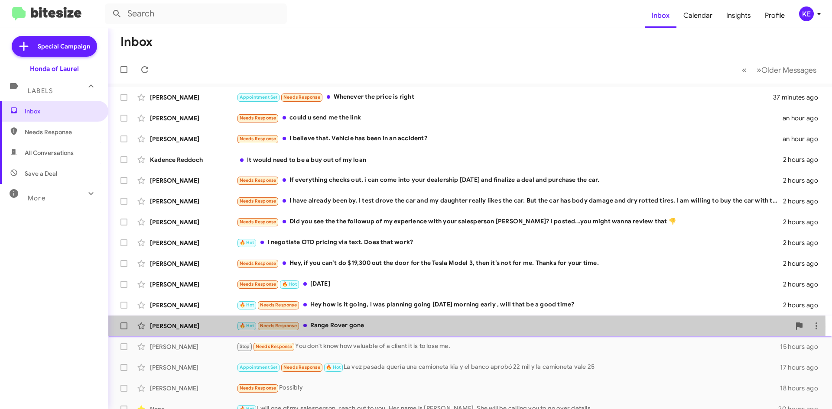 The width and height of the screenshot is (832, 409). I want to click on span: Older Messages, so click(788, 70).